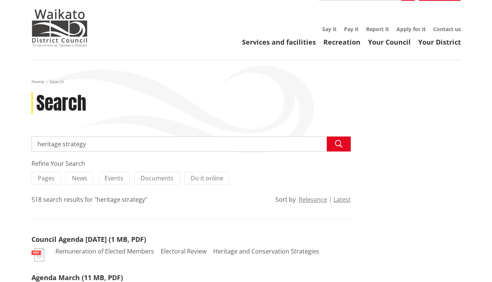 The width and height of the screenshot is (492, 282). What do you see at coordinates (191, 163) in the screenshot?
I see `div: Refine Your Search` at bounding box center [191, 163].